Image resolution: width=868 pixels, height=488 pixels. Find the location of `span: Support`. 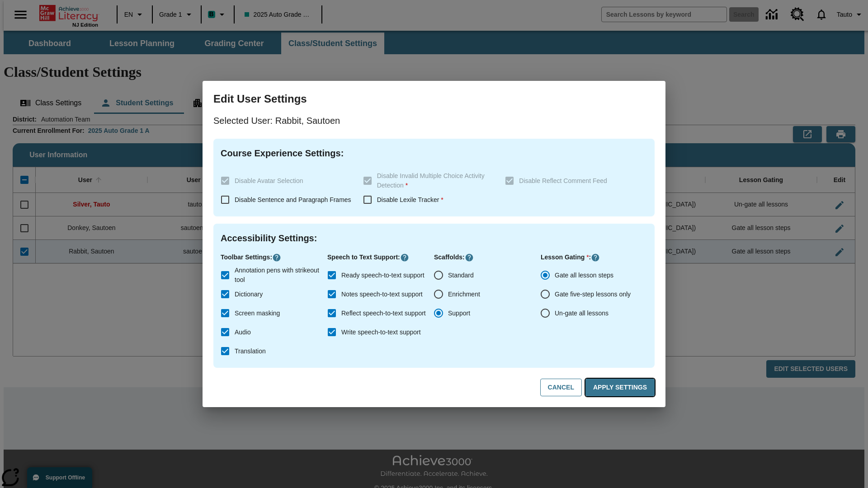

span: Support is located at coordinates (459, 313).